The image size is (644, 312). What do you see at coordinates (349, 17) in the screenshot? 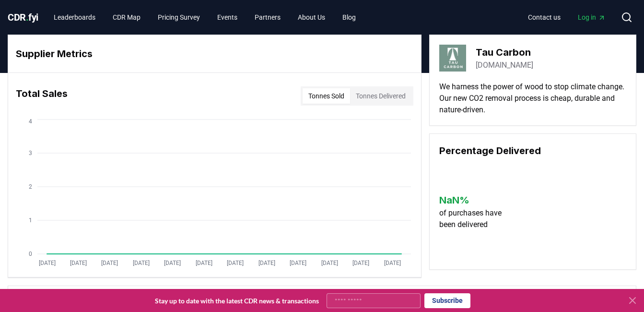
I see `a: Blog` at bounding box center [349, 17].